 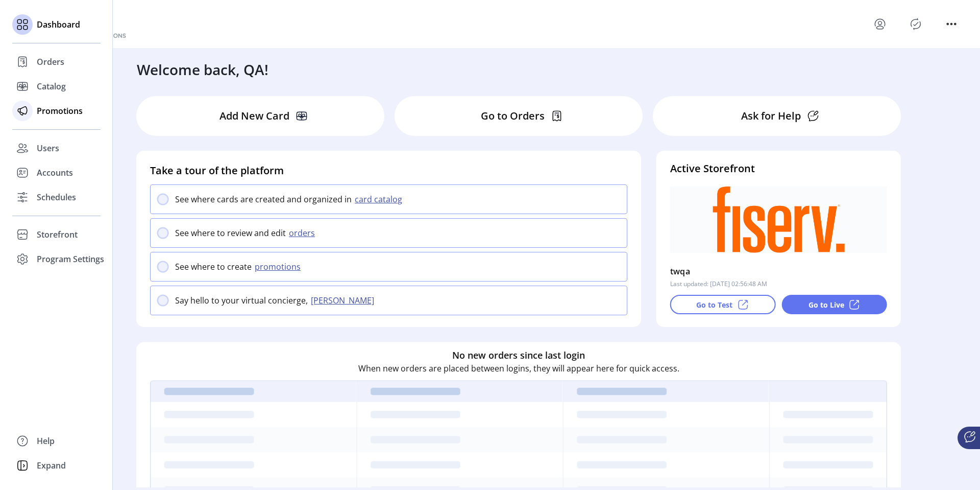 I want to click on p: Add New Card, so click(x=254, y=116).